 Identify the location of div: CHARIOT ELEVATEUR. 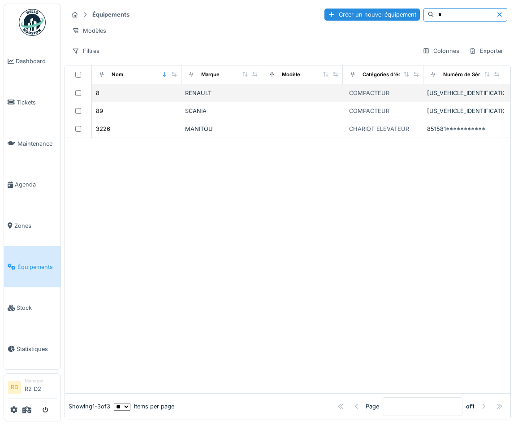
(379, 129).